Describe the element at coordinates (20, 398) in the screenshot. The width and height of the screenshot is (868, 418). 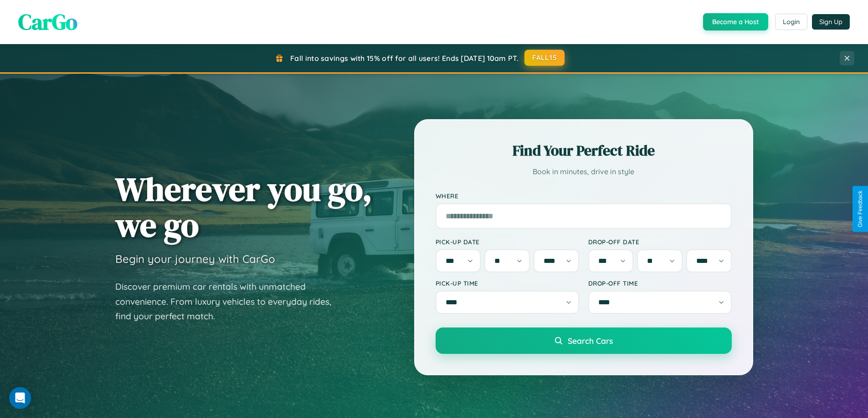
I see `div: Open Intercom Messenger` at that location.